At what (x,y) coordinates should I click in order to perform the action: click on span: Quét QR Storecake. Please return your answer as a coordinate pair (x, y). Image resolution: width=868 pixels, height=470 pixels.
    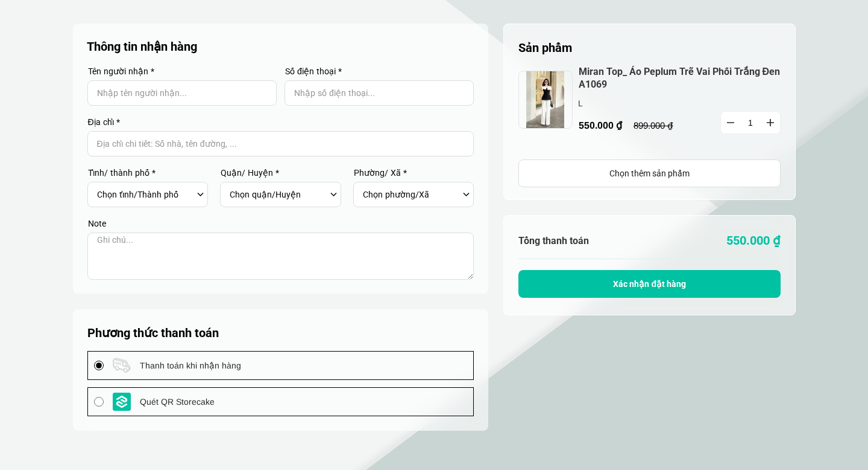
    Looking at the image, I should click on (178, 402).